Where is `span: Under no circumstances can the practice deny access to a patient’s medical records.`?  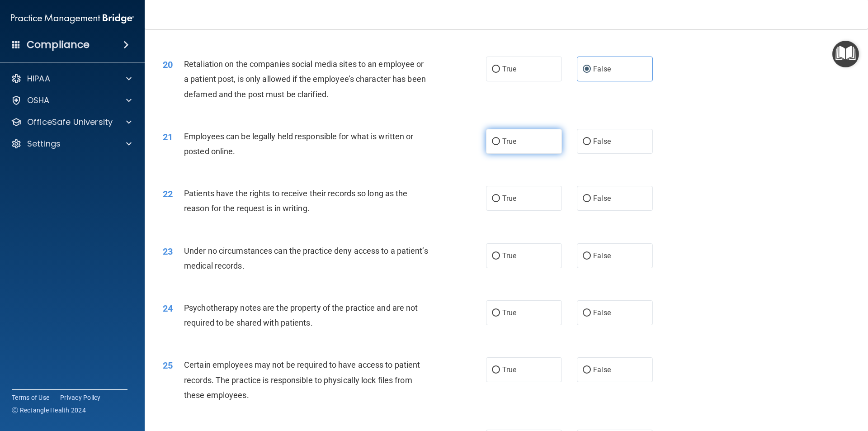 span: Under no circumstances can the practice deny access to a patient’s medical records. is located at coordinates (306, 258).